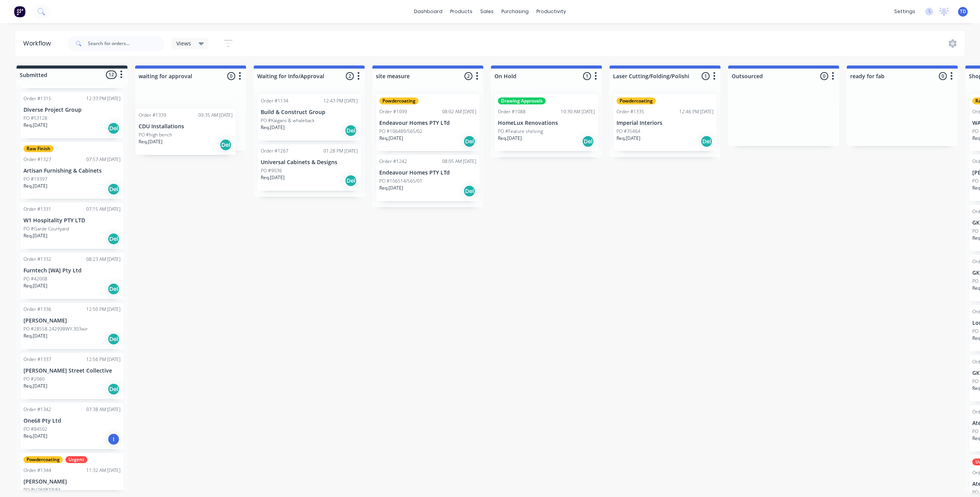 The height and width of the screenshot is (497, 980). What do you see at coordinates (515, 12) in the screenshot?
I see `div: purchasing` at bounding box center [515, 12].